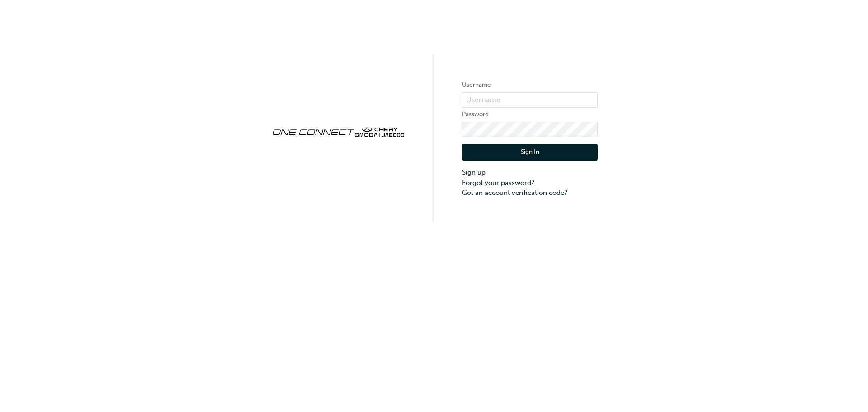 The width and height of the screenshot is (868, 412). Describe the element at coordinates (338, 131) in the screenshot. I see `img: oneconnect` at that location.